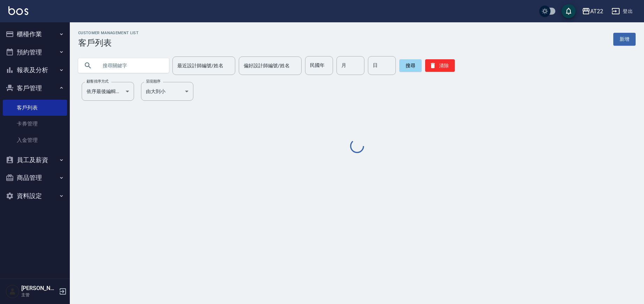 This screenshot has width=644, height=304. What do you see at coordinates (167, 92) in the screenshot?
I see `div: 由大到小` at bounding box center [167, 92].